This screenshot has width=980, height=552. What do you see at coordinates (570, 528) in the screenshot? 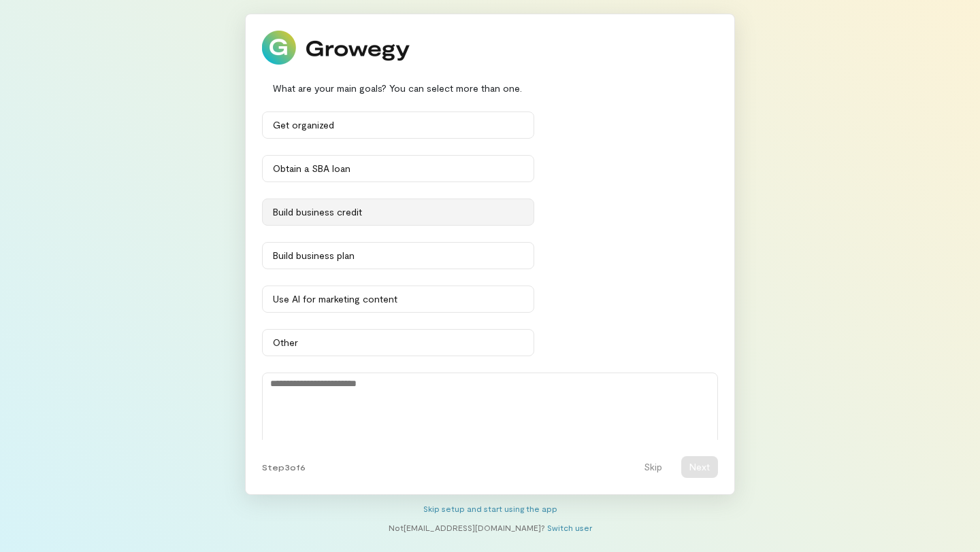
I see `a: Switch user` at bounding box center [570, 528].